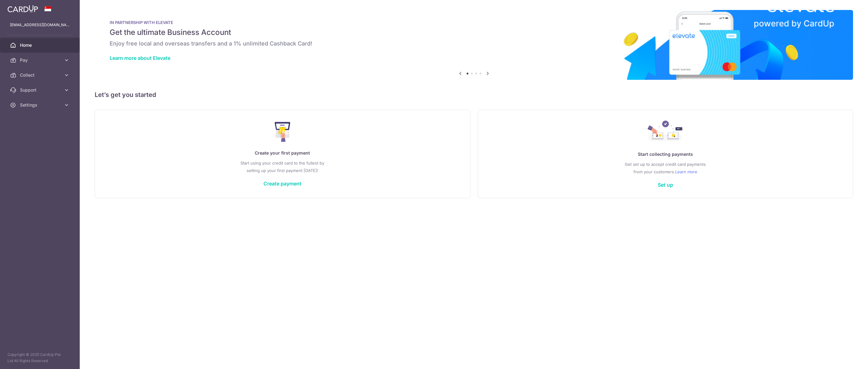 The image size is (868, 369). What do you see at coordinates (665, 132) in the screenshot?
I see `img: Collect Payment` at bounding box center [665, 132].